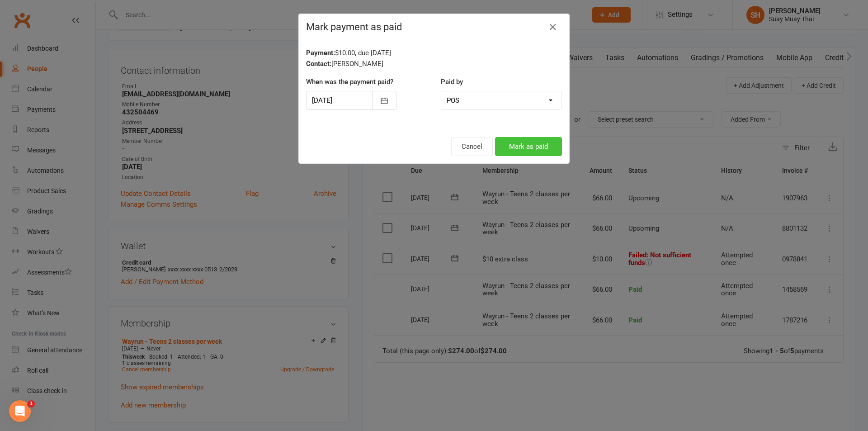 The width and height of the screenshot is (868, 431). I want to click on span: 1, so click(31, 404).